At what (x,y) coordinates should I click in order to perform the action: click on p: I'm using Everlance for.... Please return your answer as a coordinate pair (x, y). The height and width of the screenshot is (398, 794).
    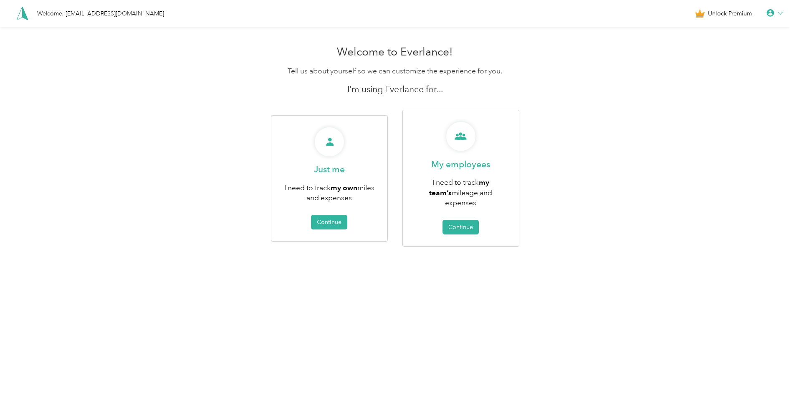
    Looking at the image, I should click on (395, 89).